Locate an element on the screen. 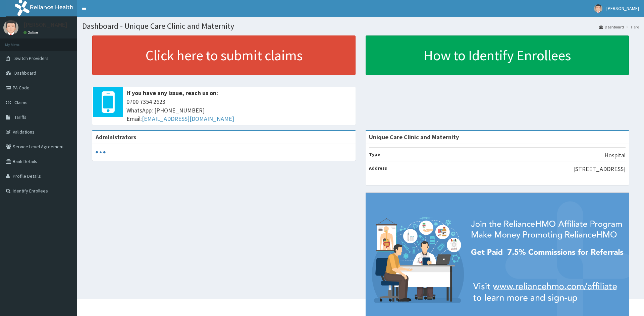 Image resolution: width=644 pixels, height=316 pixels. h1: Dashboard - Unique Care Clinic and Maternity is located at coordinates (361, 26).